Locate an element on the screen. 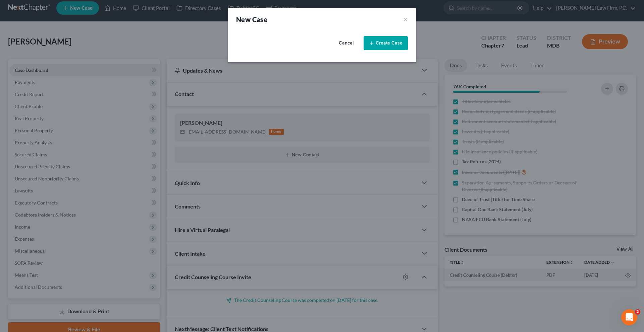  button: Cancel is located at coordinates (346, 43).